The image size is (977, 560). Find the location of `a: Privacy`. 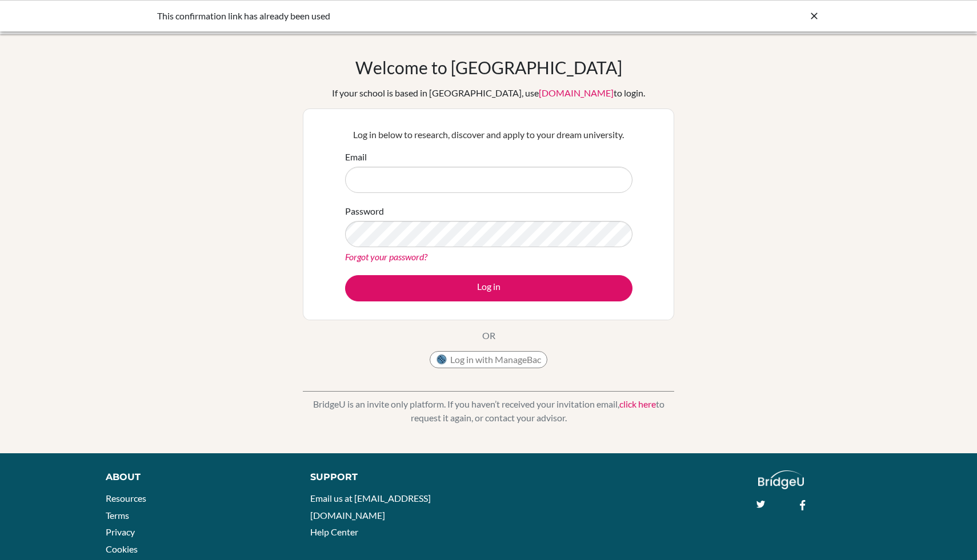

a: Privacy is located at coordinates (120, 531).